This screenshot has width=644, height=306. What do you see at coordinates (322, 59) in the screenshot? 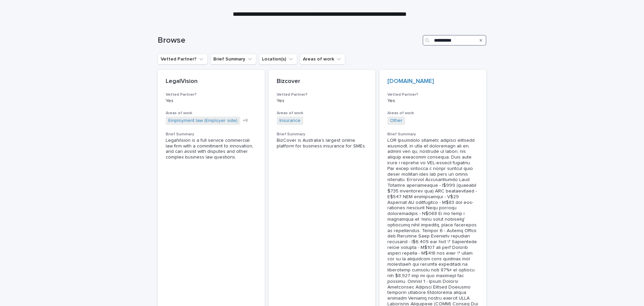
I see `button: Areas of work` at bounding box center [322, 59].